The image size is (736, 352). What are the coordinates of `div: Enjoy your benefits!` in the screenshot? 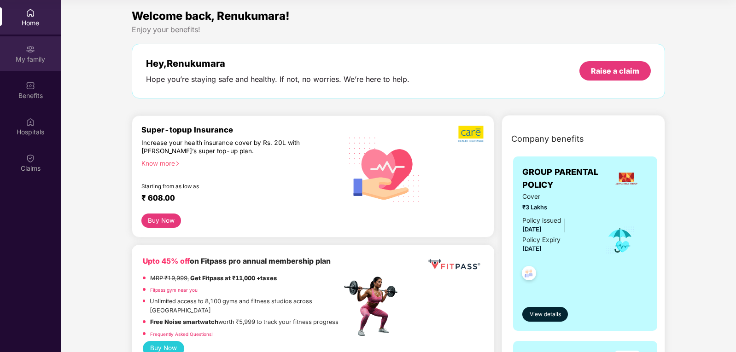 It's located at (398, 29).